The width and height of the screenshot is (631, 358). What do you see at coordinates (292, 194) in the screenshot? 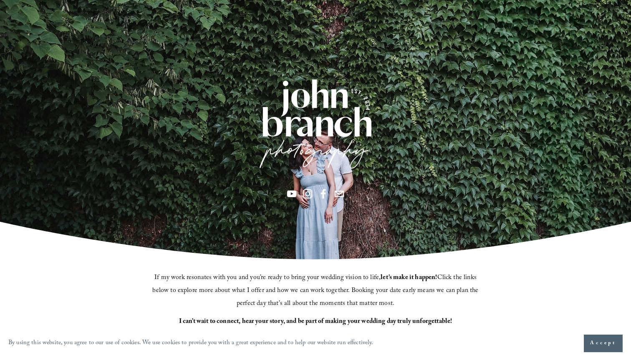
I see `a: YouTube` at bounding box center [292, 194].